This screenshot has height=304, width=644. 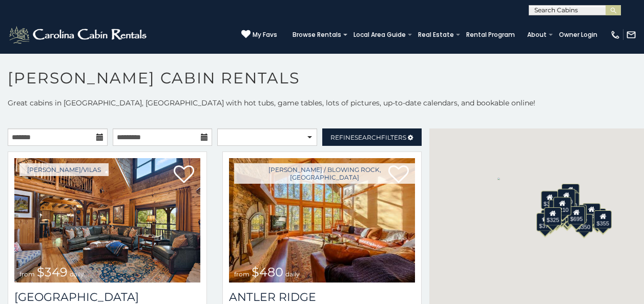 I want to click on img: phone-regular-white.png, so click(x=616, y=35).